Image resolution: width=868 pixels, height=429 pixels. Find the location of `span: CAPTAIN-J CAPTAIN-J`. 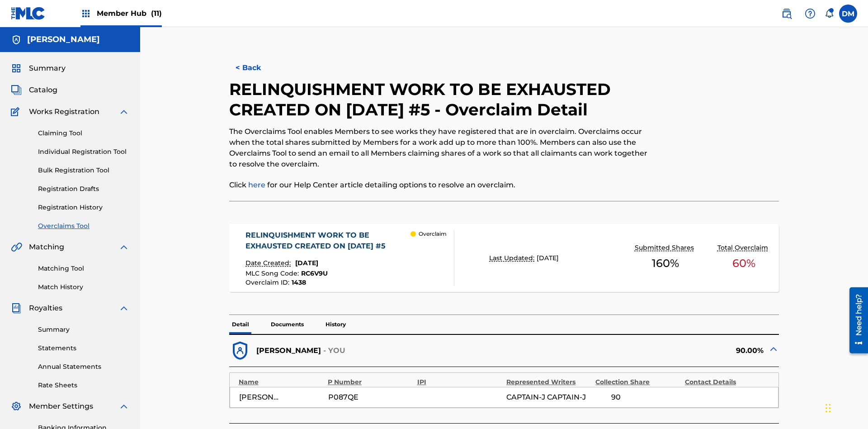

span: CAPTAIN-J CAPTAIN-J is located at coordinates (546, 397).